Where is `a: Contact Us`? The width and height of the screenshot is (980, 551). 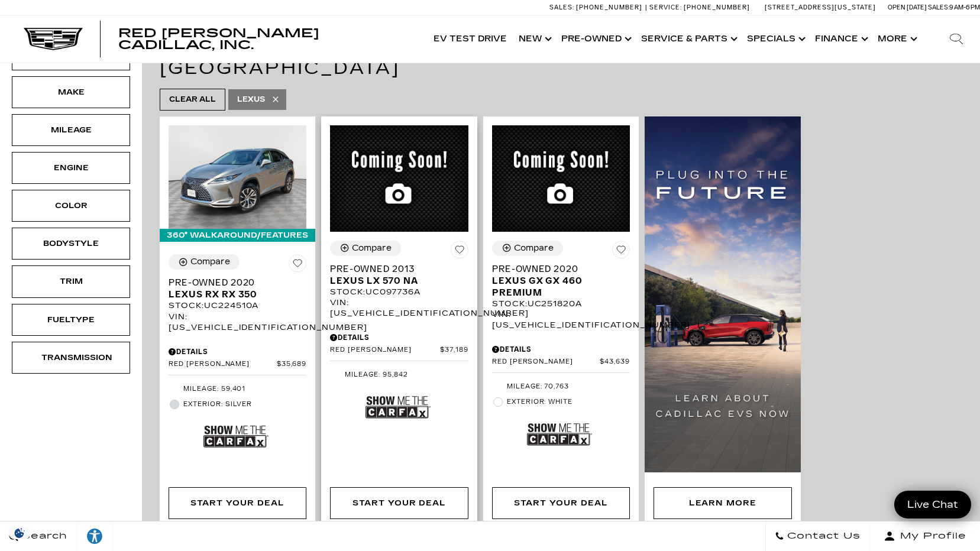 a: Contact Us is located at coordinates (818, 536).